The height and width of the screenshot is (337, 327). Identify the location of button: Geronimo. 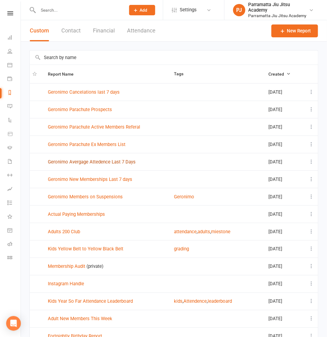
(184, 197).